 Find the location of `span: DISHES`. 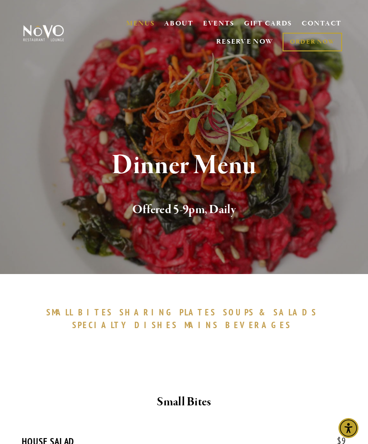

span: DISHES is located at coordinates (156, 325).